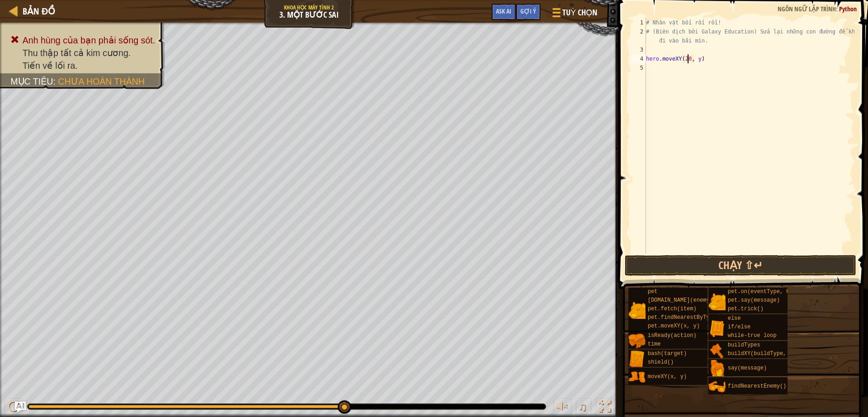  What do you see at coordinates (605, 408) in the screenshot?
I see `button: Bật tắt chế độ toàn màn hình` at bounding box center [605, 408].